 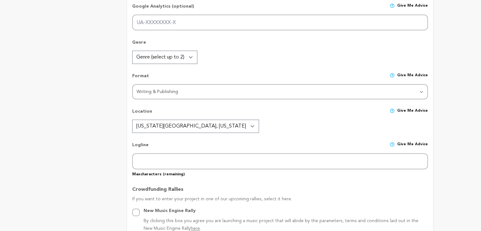 What do you see at coordinates (163, 9) in the screenshot?
I see `p: Google Analytics (optional)` at bounding box center [163, 9].